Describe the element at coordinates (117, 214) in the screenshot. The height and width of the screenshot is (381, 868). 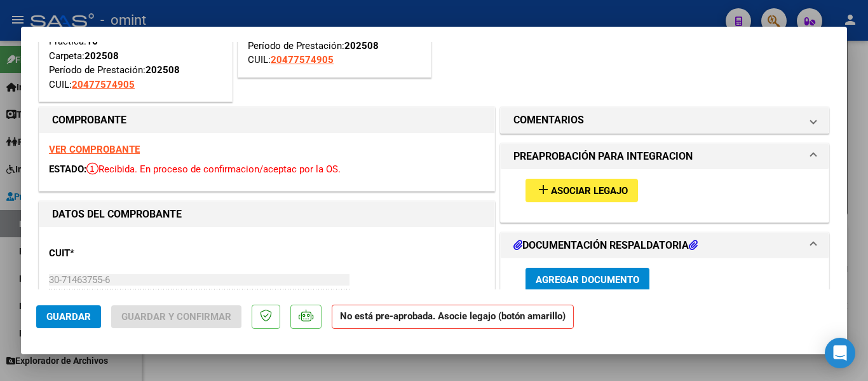
I see `strong: DATOS DEL COMPROBANTE` at that location.